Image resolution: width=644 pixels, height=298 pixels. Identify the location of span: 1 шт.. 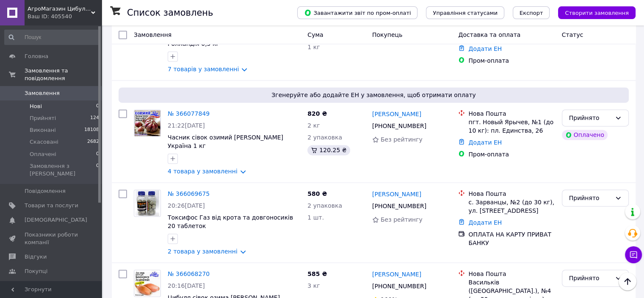
(315, 217).